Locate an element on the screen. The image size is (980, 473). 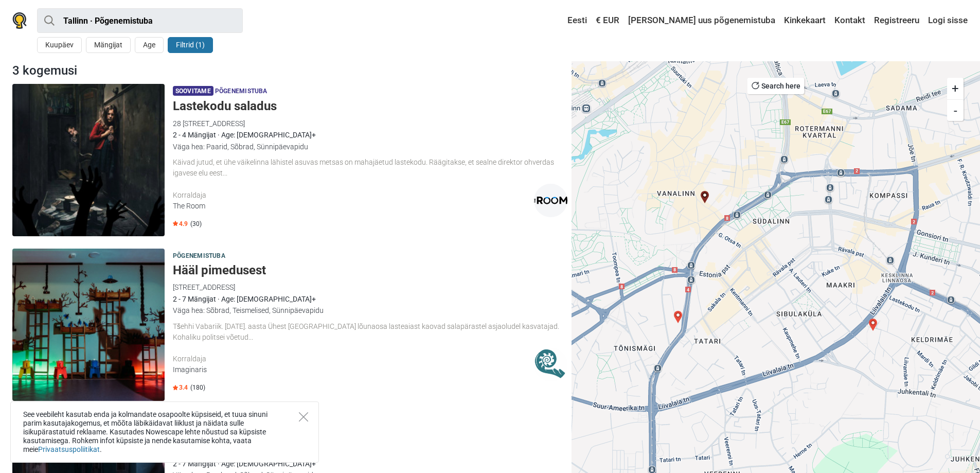
h5: Lastekodu saladus is located at coordinates (370, 106).